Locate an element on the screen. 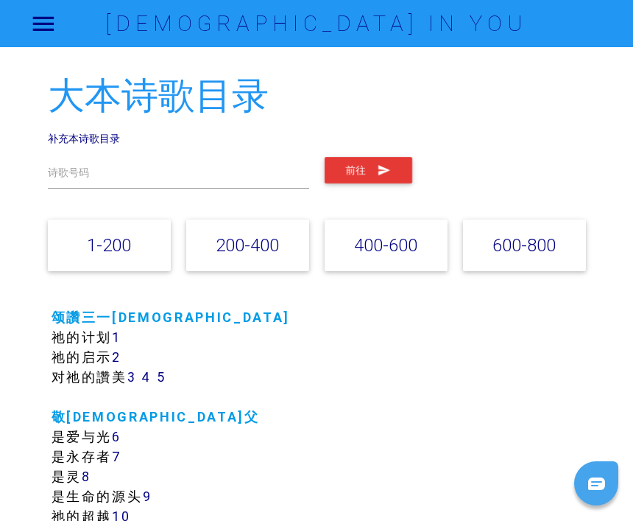 The height and width of the screenshot is (521, 633). a: 7 is located at coordinates (117, 456).